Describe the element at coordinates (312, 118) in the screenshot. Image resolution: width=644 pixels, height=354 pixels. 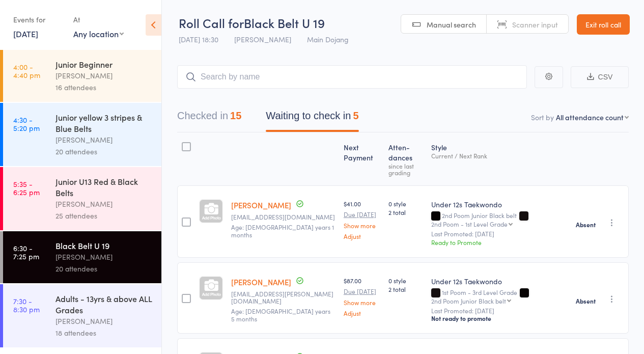
I see `button: Waiting to check in5` at that location.